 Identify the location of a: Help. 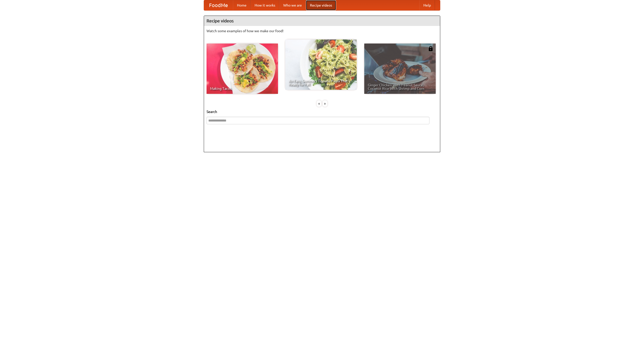
(427, 5).